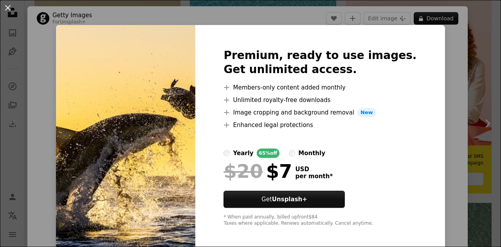  What do you see at coordinates (290, 200) in the screenshot?
I see `strong: Unsplash+` at bounding box center [290, 200].